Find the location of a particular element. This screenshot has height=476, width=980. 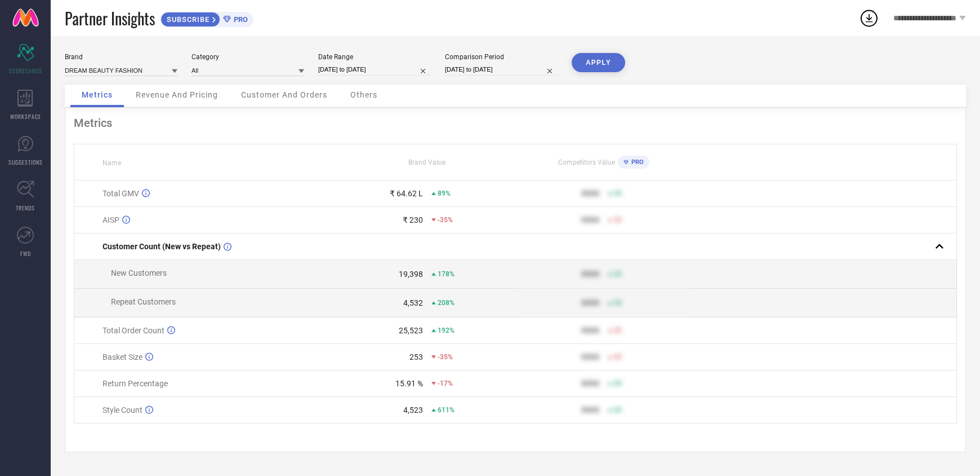

span: 178% is located at coordinates (446, 274).